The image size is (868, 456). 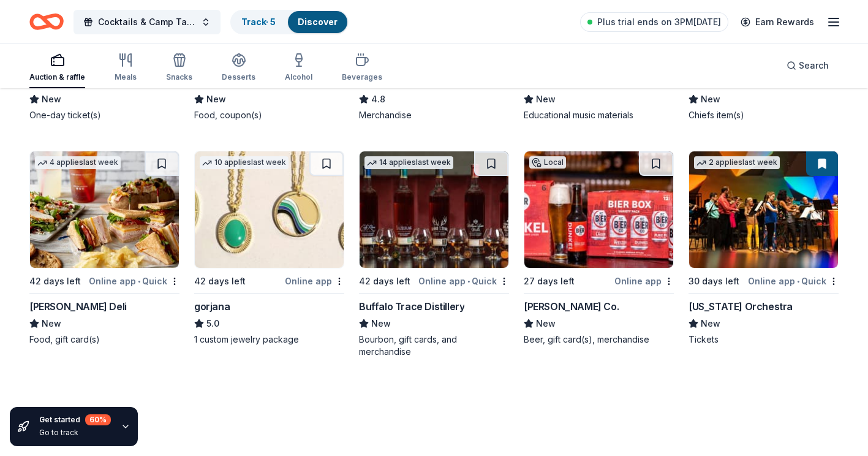 What do you see at coordinates (104, 210) in the screenshot?
I see `img: Image for McAlister's Deli` at bounding box center [104, 210].